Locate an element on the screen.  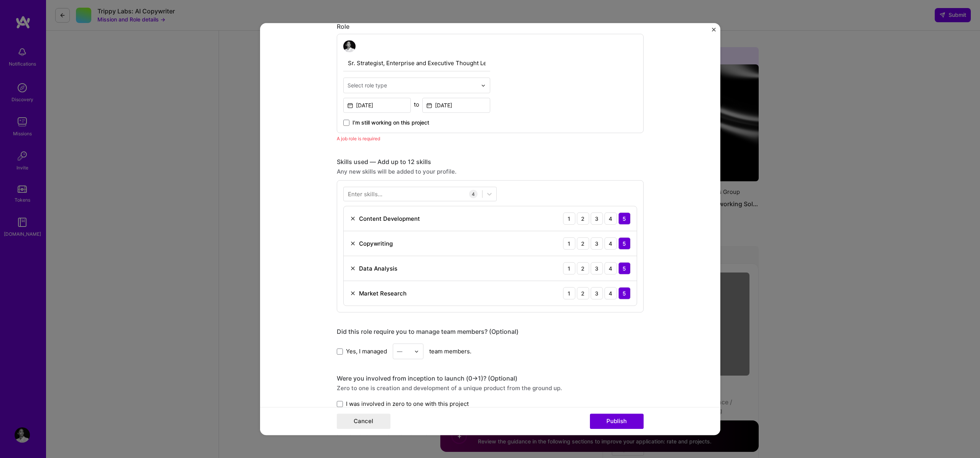
input: Role Name is located at coordinates (417, 64).